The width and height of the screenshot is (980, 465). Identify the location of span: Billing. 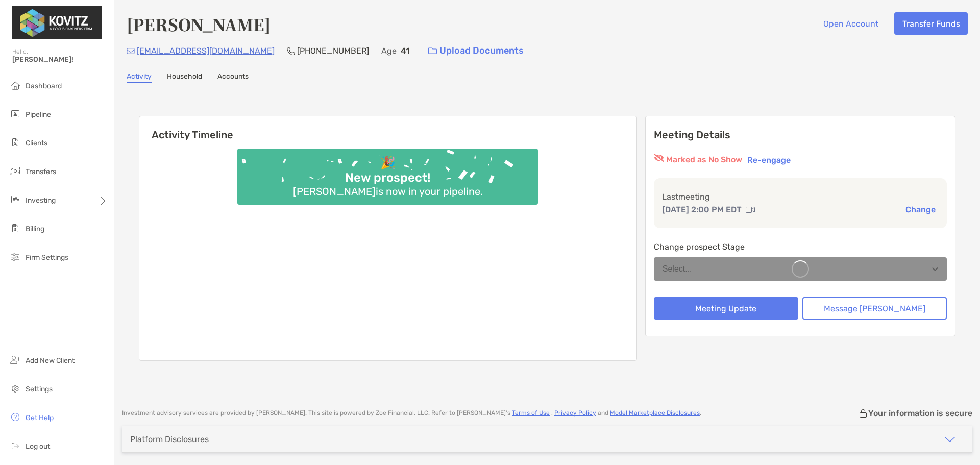
(35, 229).